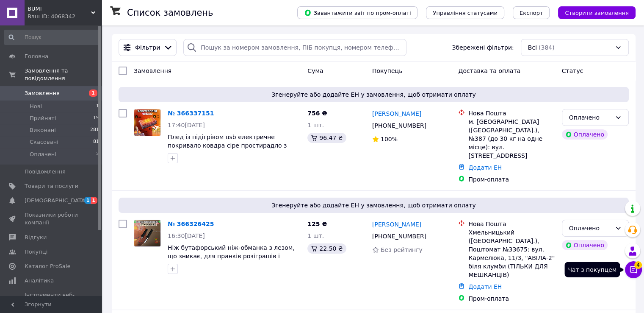  Describe the element at coordinates (532, 13) in the screenshot. I see `span: Експорт` at that location.